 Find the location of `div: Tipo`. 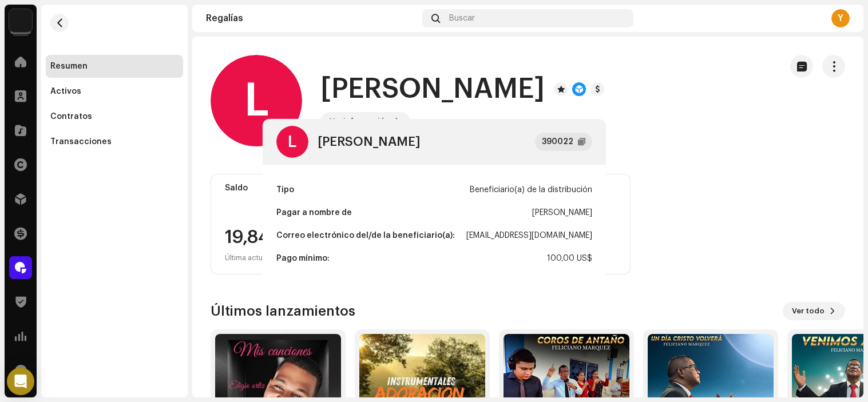

div: Tipo is located at coordinates (285, 190).